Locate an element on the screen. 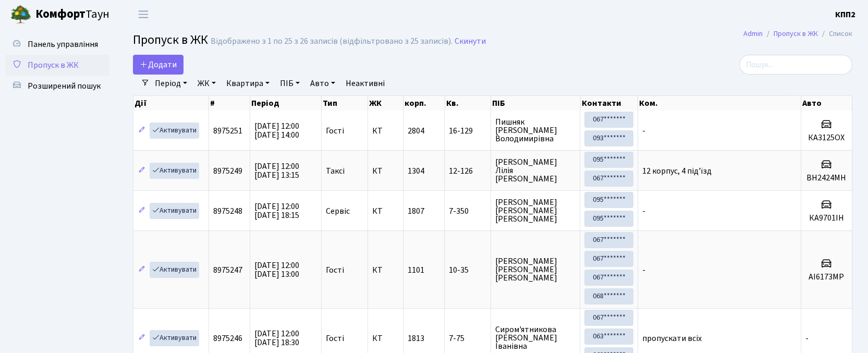  span: 1813 is located at coordinates (416, 339).